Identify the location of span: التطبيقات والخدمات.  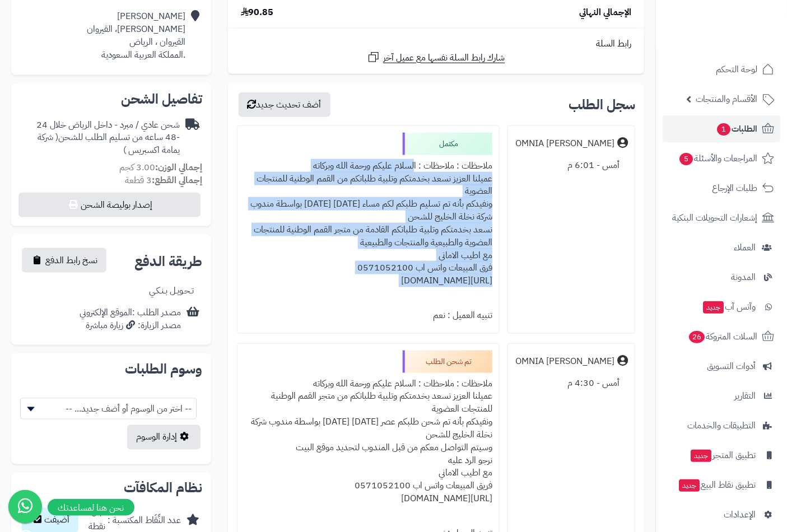
(721, 425).